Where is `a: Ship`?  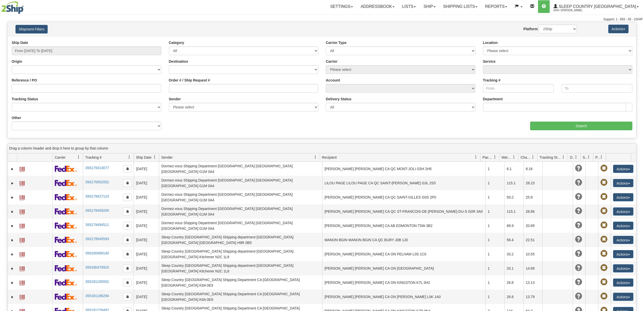
a: Ship is located at coordinates (429, 7).